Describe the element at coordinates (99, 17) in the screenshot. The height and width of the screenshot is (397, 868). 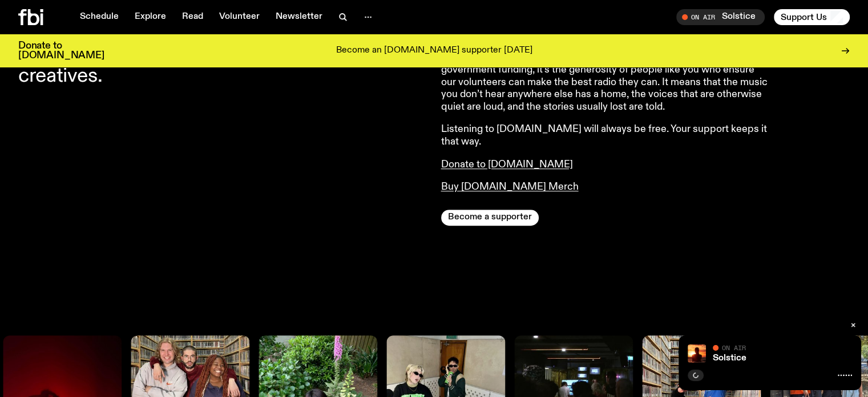
I see `a: Schedule` at that location.